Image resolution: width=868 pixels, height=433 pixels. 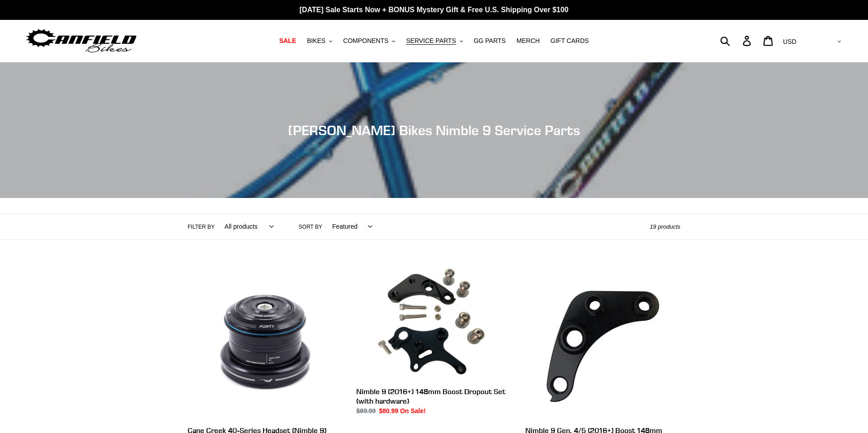 What do you see at coordinates (570, 41) in the screenshot?
I see `span: GIFT CARDS` at bounding box center [570, 41].